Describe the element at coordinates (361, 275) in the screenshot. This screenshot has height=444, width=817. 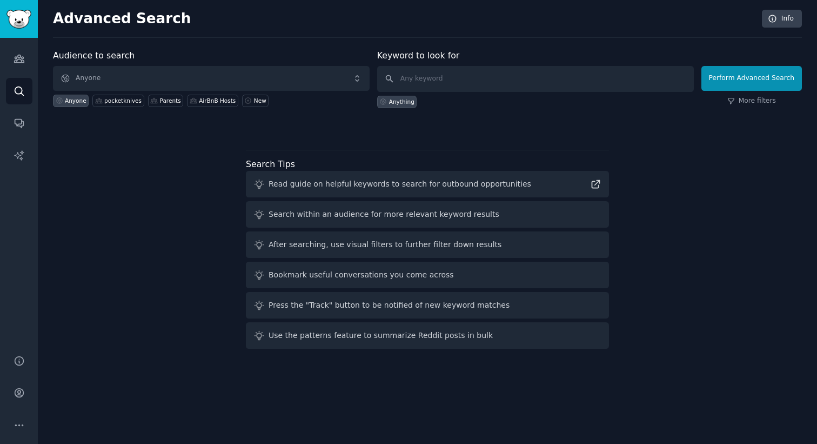
I see `div: Bookmark useful conversations you come across` at that location.